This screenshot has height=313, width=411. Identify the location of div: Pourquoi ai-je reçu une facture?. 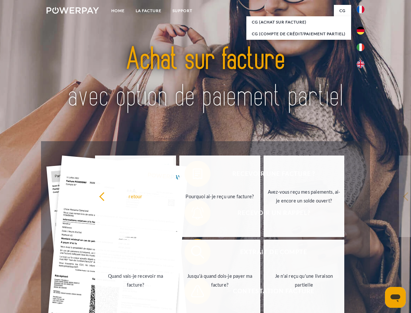
(220, 196).